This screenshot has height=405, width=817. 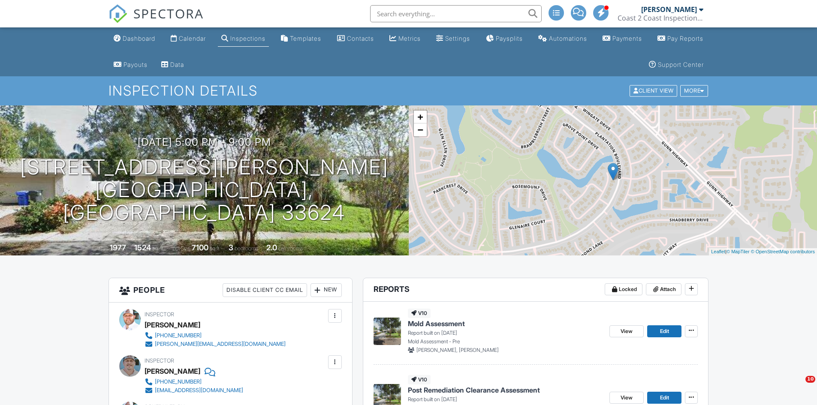 What do you see at coordinates (305, 38) in the screenshot?
I see `div: Templates` at bounding box center [305, 38].